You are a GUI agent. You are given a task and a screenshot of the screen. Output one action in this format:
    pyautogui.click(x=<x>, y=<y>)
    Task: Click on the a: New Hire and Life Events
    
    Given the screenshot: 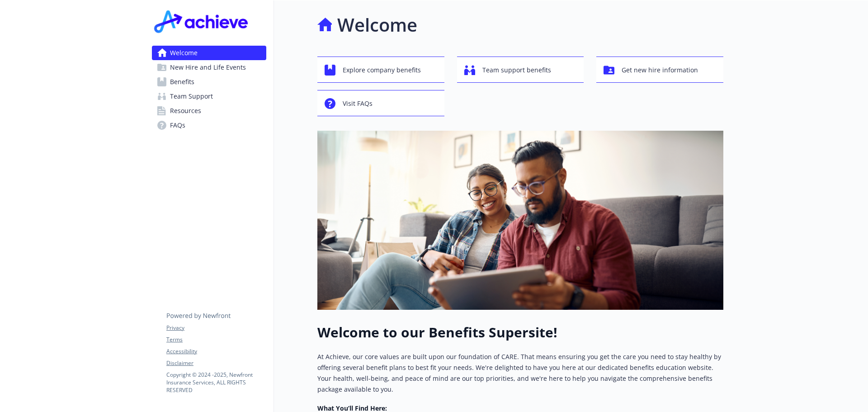 What is the action you would take?
    pyautogui.click(x=209, y=68)
    